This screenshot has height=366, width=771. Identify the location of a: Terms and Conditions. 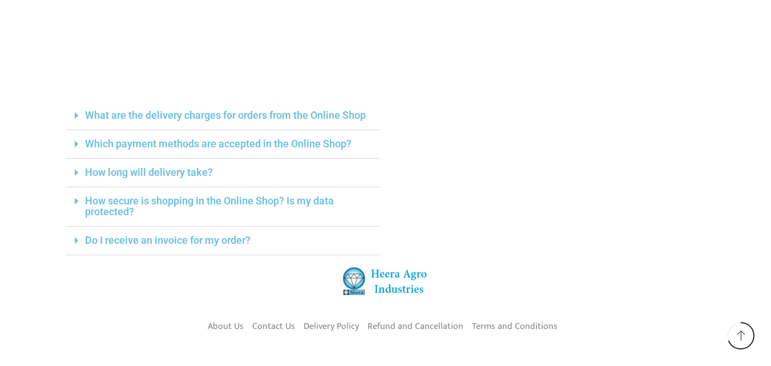
(515, 326).